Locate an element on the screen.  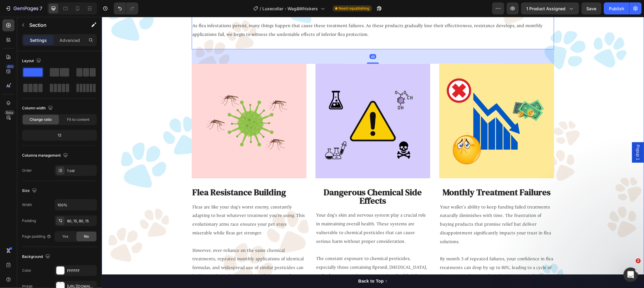
span: 1 product assigned is located at coordinates (546, 8).